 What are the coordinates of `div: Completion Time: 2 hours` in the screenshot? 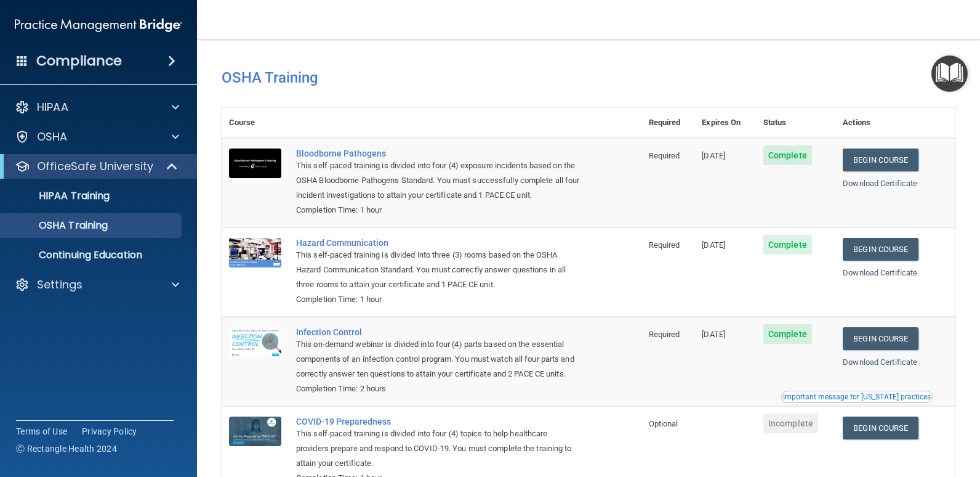 It's located at (438, 389).